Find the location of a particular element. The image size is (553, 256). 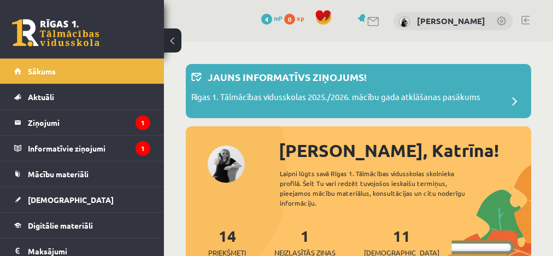

span: Aktuāli is located at coordinates (41, 97).